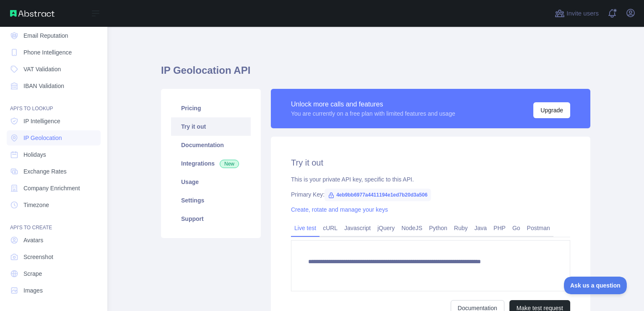  I want to click on a: jQuery, so click(386, 228).